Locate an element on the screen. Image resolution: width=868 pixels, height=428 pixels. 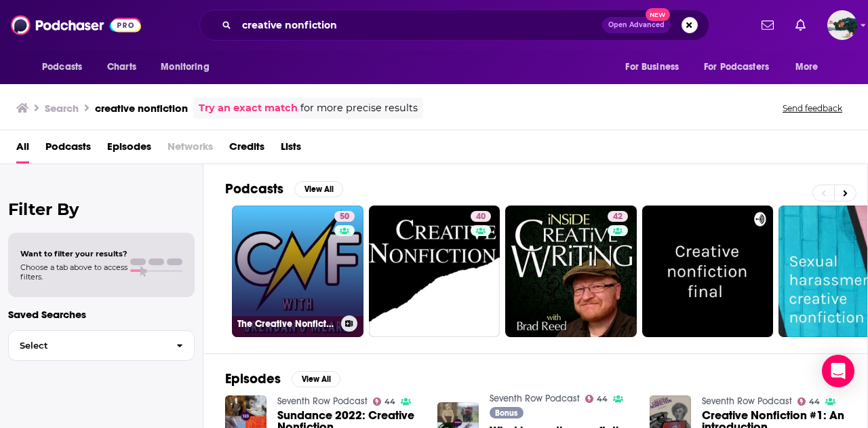
a: PodcastsView All is located at coordinates (284, 189).